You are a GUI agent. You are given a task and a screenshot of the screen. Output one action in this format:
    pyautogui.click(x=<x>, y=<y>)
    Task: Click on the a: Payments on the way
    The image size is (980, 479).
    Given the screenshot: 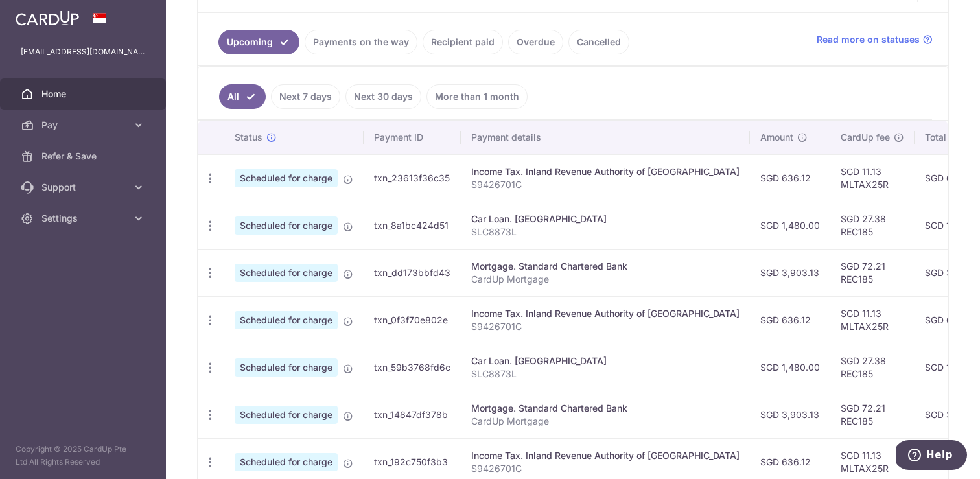 What is the action you would take?
    pyautogui.click(x=361, y=42)
    